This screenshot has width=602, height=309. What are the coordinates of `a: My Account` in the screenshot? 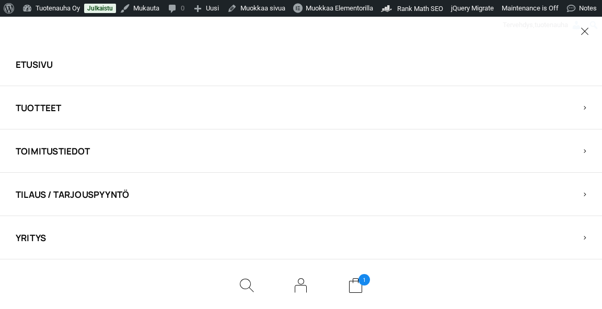 It's located at (301, 286).